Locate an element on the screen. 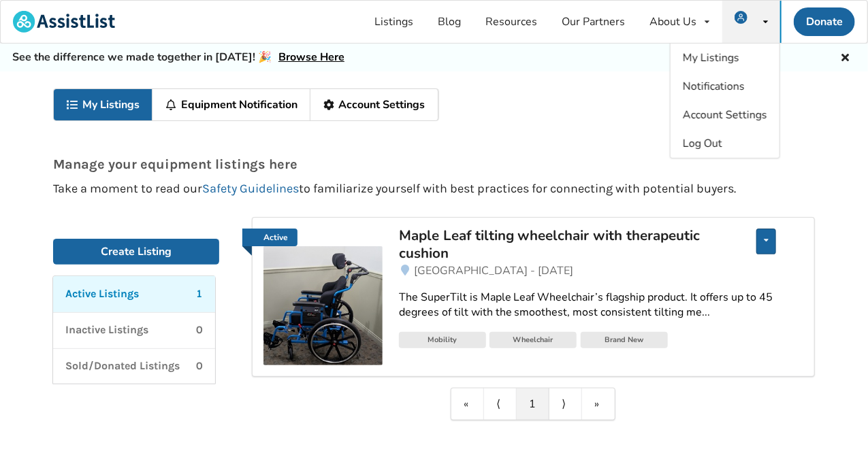 This screenshot has width=868, height=470. a: Create Listing is located at coordinates (136, 252).